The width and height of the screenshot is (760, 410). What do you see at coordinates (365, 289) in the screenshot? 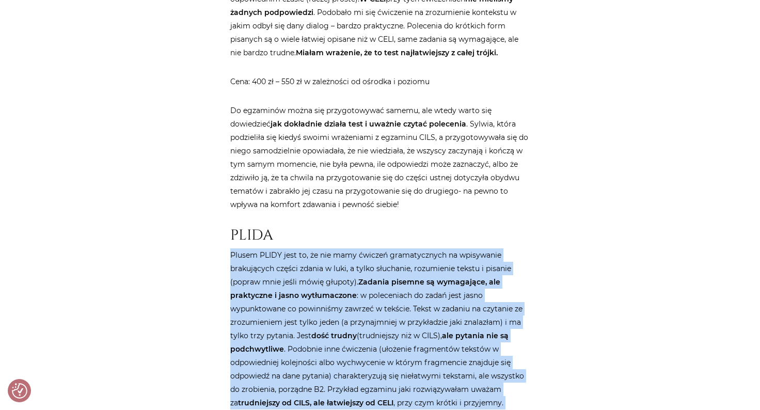
I see `strong: Zadania pisemne są wymagające, ale praktyczne i jasno wytłumaczone` at bounding box center [365, 289].